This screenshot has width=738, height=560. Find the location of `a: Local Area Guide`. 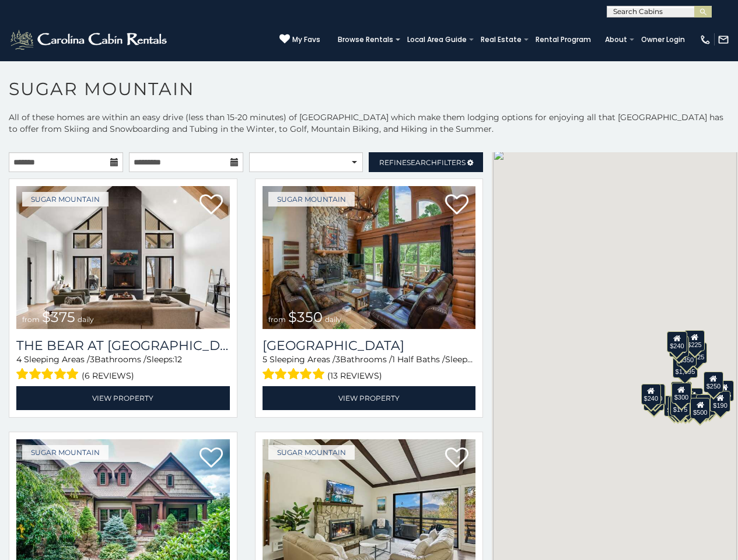

a: Local Area Guide is located at coordinates (437, 40).